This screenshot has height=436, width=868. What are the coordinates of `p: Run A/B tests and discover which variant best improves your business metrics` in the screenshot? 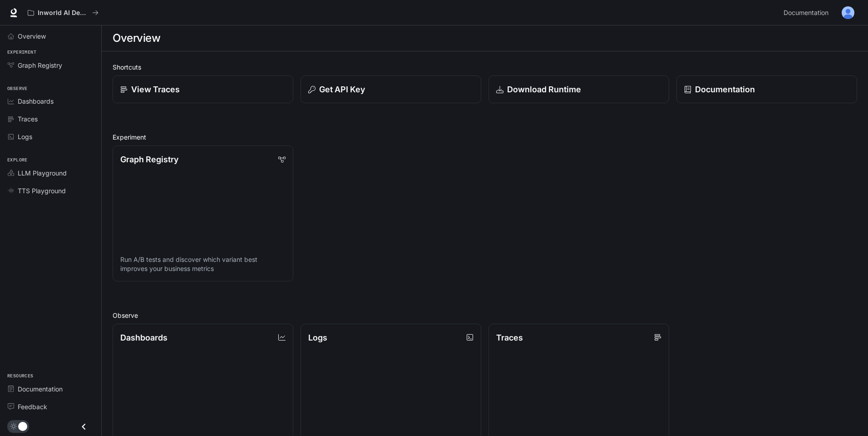 It's located at (203, 264).